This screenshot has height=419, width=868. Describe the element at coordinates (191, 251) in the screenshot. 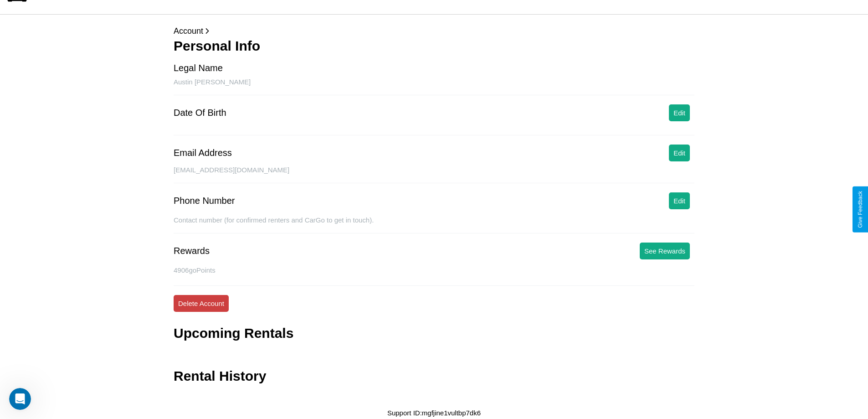

I see `div: Rewards` at that location.